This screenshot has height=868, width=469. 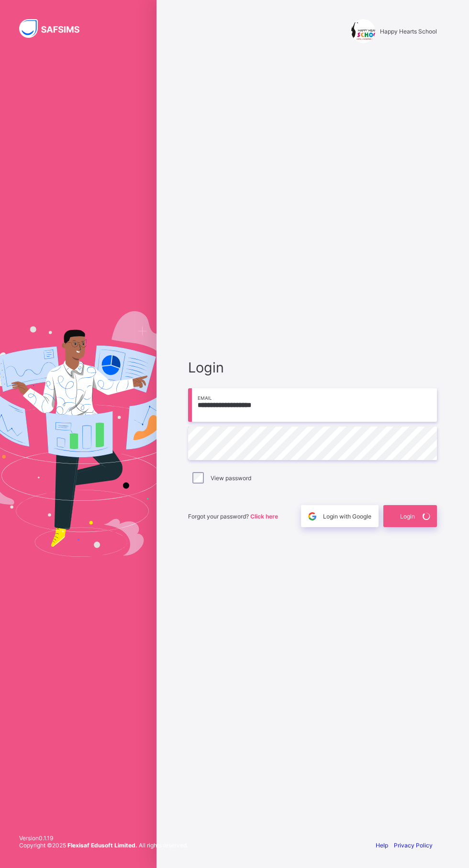 I want to click on a: Help, so click(x=382, y=845).